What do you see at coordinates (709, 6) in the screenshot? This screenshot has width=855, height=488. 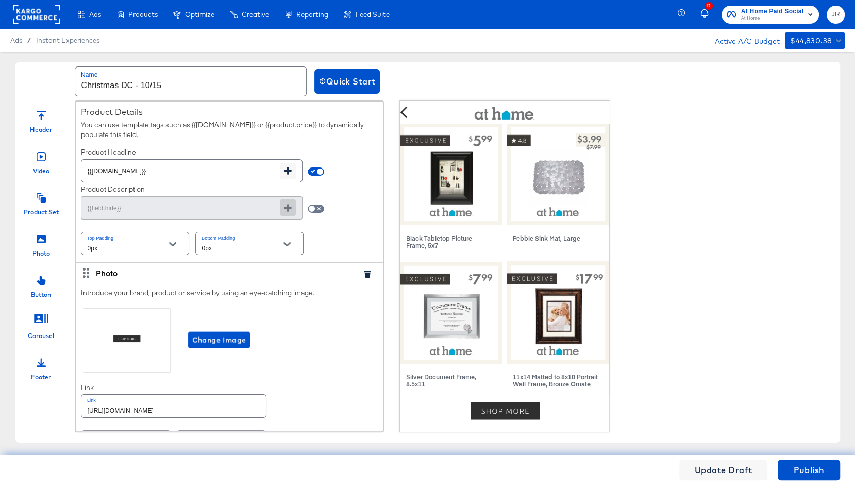 I see `div: 12` at bounding box center [709, 6].